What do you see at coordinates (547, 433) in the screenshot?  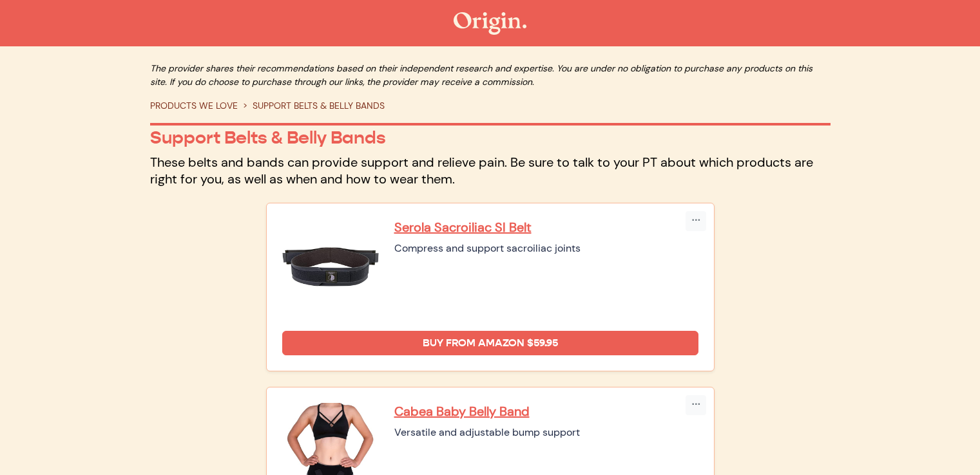 I see `div: Versatile and adjustable bump support` at bounding box center [547, 433].